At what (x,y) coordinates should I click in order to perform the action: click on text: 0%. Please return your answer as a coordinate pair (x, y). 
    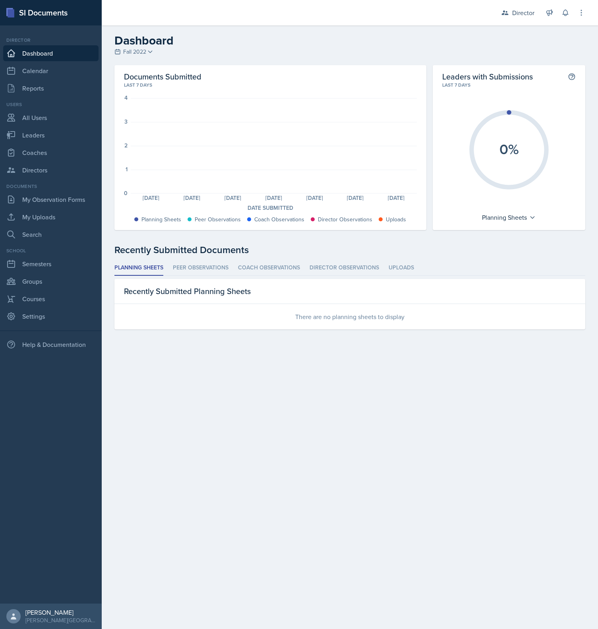
    Looking at the image, I should click on (509, 149).